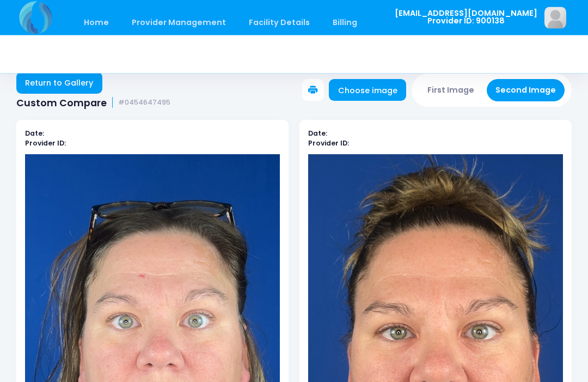 The image size is (588, 382). I want to click on a: Home, so click(96, 22).